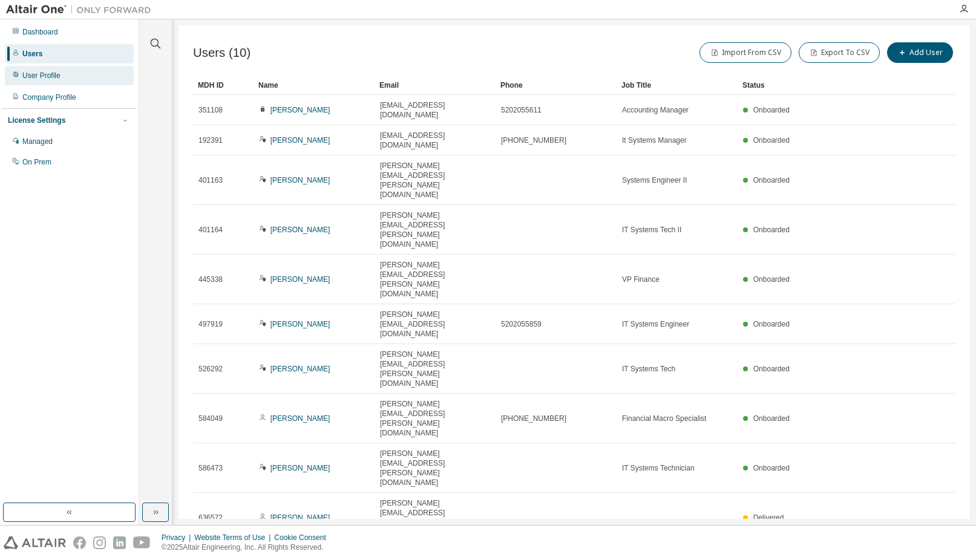 Image resolution: width=976 pixels, height=560 pixels. Describe the element at coordinates (221, 53) in the screenshot. I see `span: Users (10)` at that location.